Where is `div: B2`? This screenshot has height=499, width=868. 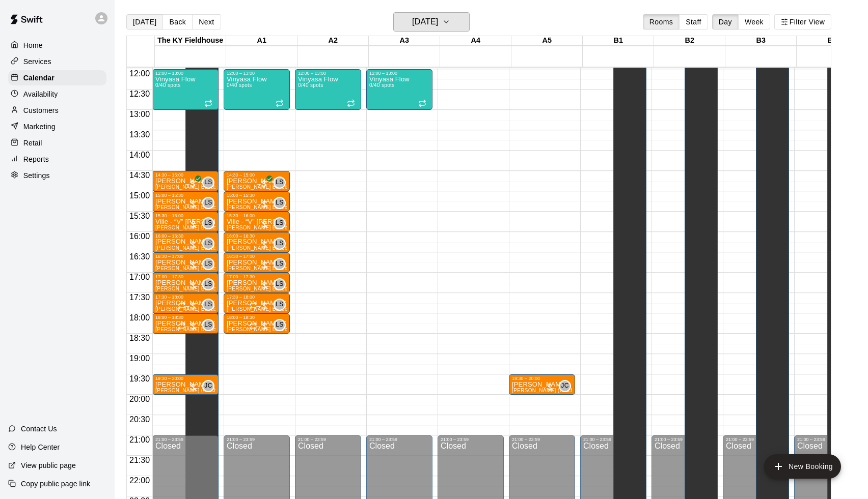
div: B2 is located at coordinates (689, 41).